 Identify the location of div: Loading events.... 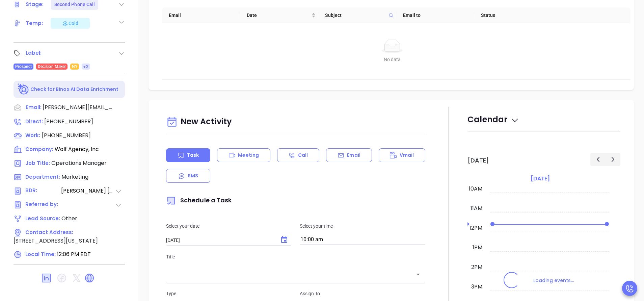
(567, 282).